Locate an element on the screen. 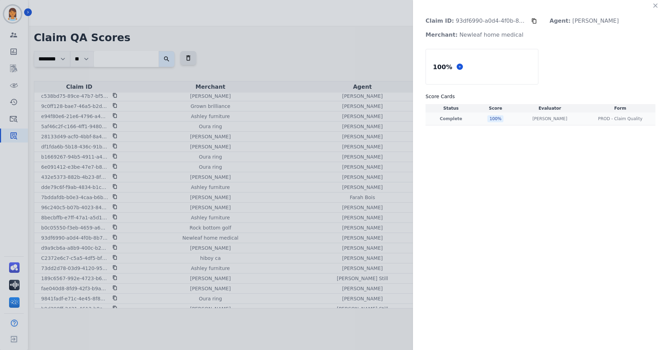 This screenshot has width=668, height=350. th: Score is located at coordinates (495, 108).